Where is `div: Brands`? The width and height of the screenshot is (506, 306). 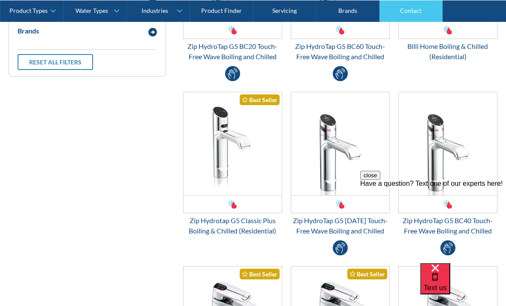
div: Brands is located at coordinates (28, 31).